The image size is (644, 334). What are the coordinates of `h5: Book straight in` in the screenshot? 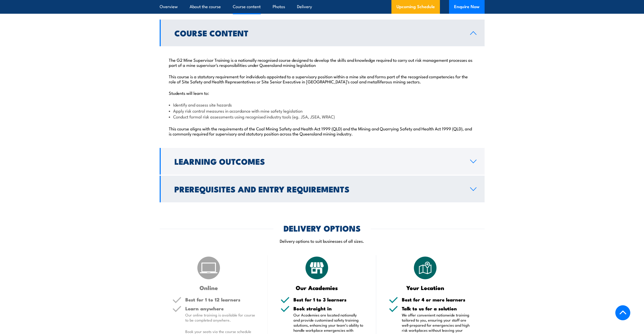 It's located at (329, 308).